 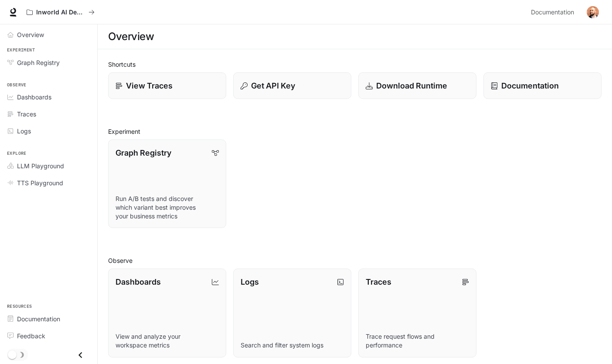 I want to click on p: Get API Key, so click(x=273, y=85).